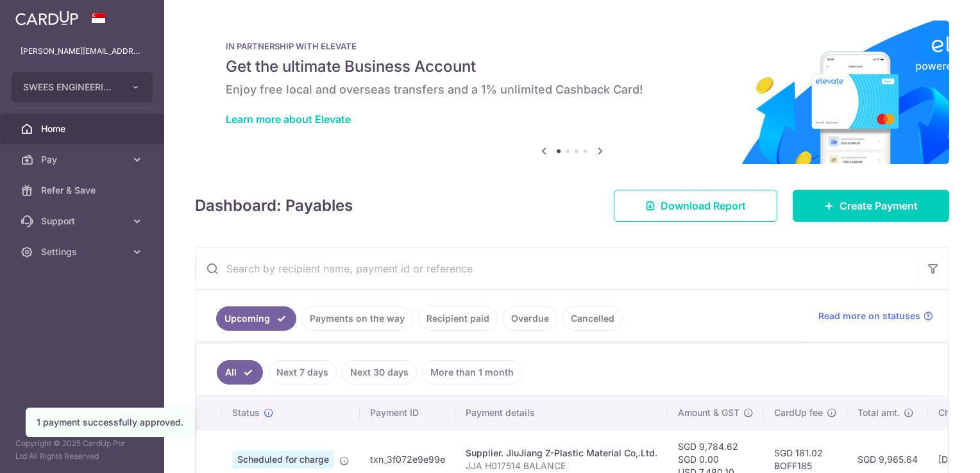 This screenshot has height=473, width=980. Describe the element at coordinates (458, 318) in the screenshot. I see `a: Recipient paid` at that location.